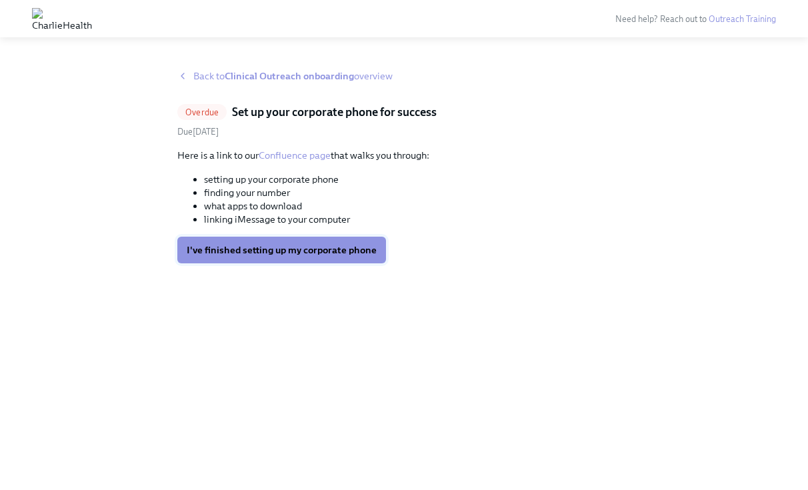 The width and height of the screenshot is (808, 490). What do you see at coordinates (289, 76) in the screenshot?
I see `strong: Clinical Outreach onboarding` at bounding box center [289, 76].